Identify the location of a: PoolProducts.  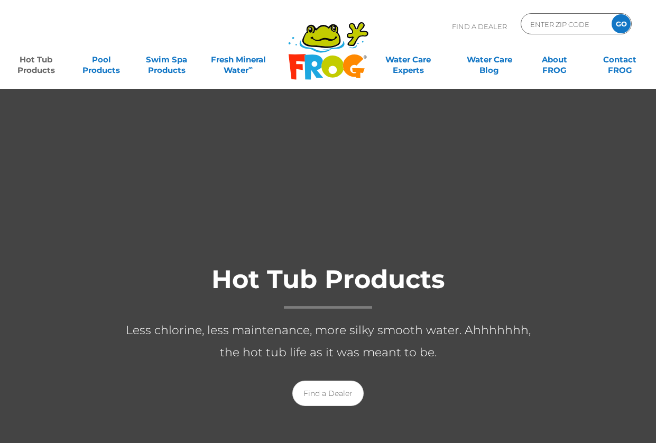
(102, 60).